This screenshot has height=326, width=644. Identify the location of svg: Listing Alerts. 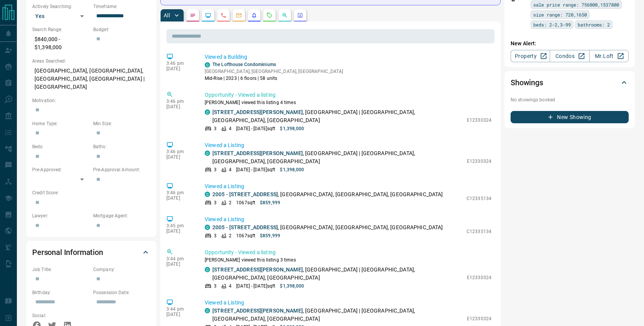
(254, 15).